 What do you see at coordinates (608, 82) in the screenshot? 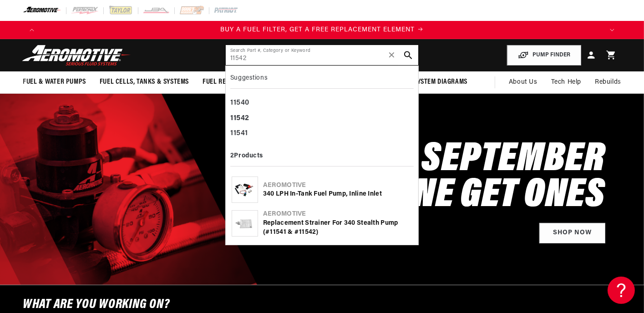
I see `summary: Rebuilds` at bounding box center [608, 82].